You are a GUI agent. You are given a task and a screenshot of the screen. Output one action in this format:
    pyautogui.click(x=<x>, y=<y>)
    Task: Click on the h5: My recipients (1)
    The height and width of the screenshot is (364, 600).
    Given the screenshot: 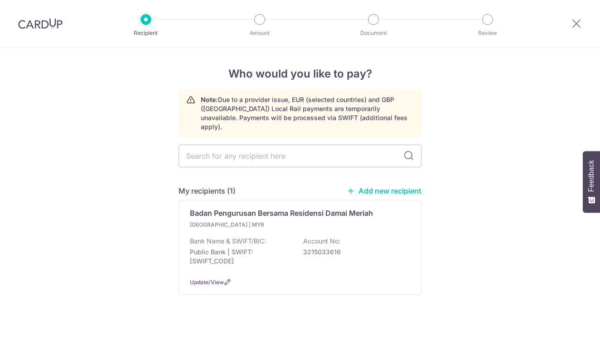 What is the action you would take?
    pyautogui.click(x=207, y=191)
    